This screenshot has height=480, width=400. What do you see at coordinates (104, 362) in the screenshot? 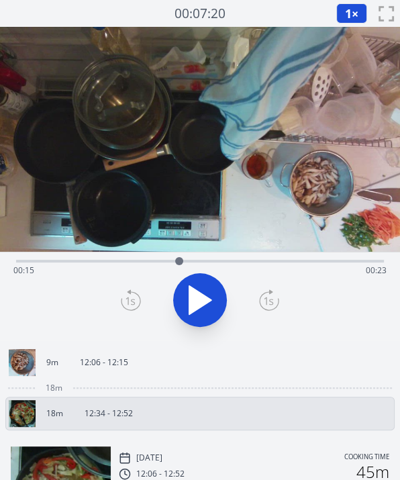
I see `p: 12:06 - 12:15` at bounding box center [104, 362].